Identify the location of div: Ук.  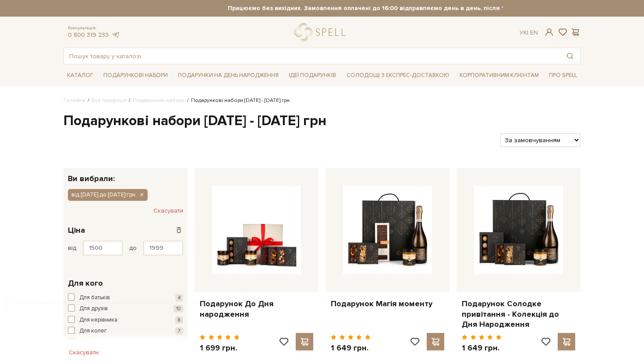
(529, 33).